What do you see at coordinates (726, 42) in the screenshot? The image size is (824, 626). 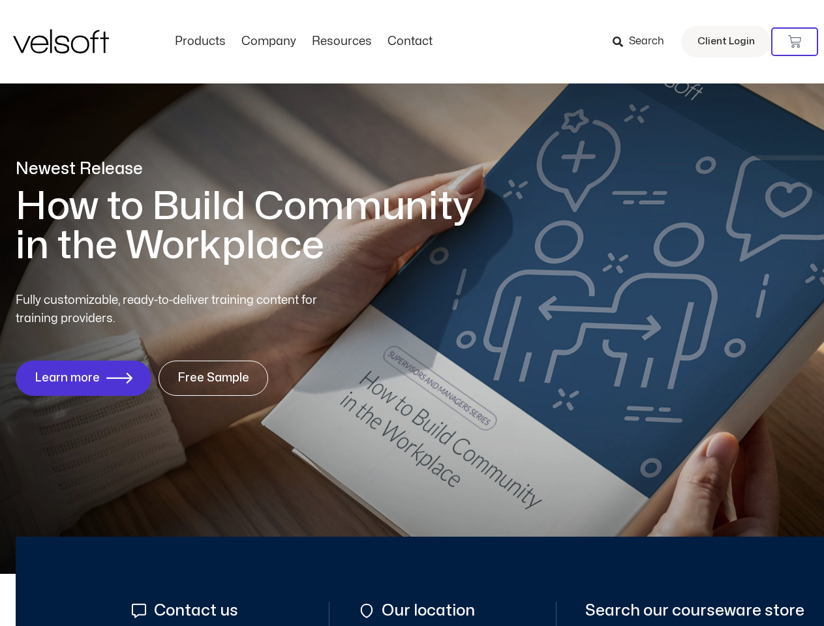 I see `a: Client Login` at bounding box center [726, 42].